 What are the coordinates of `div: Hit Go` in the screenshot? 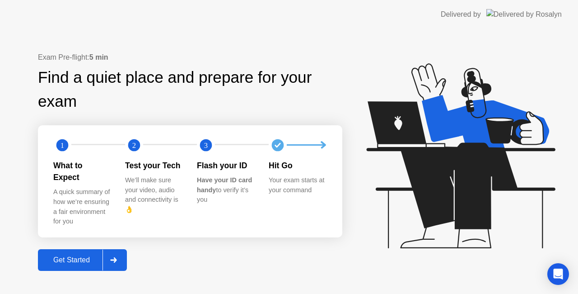 It's located at (297, 165).